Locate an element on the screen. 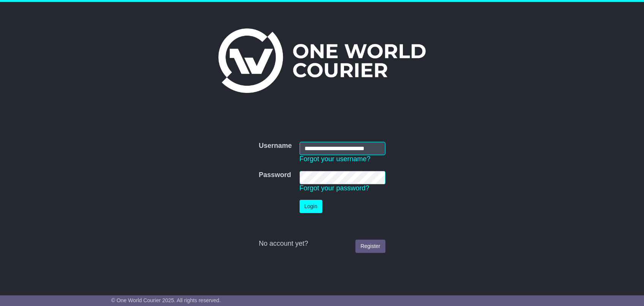  a: Forgot your username? is located at coordinates (335, 159).